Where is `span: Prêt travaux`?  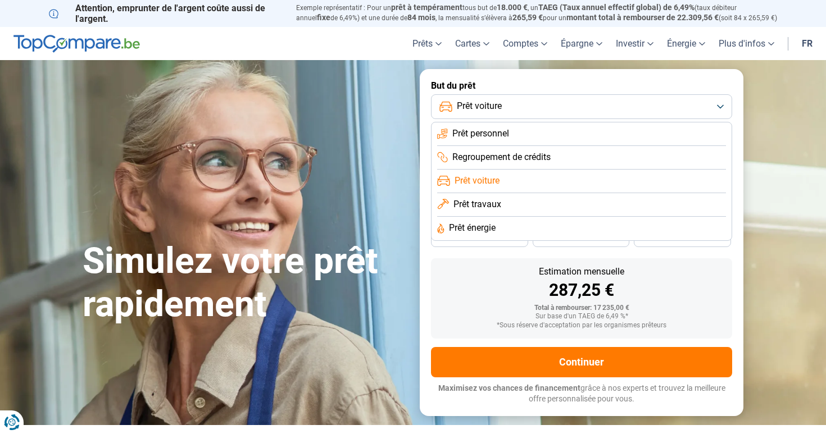
span: Prêt travaux is located at coordinates (477, 205).